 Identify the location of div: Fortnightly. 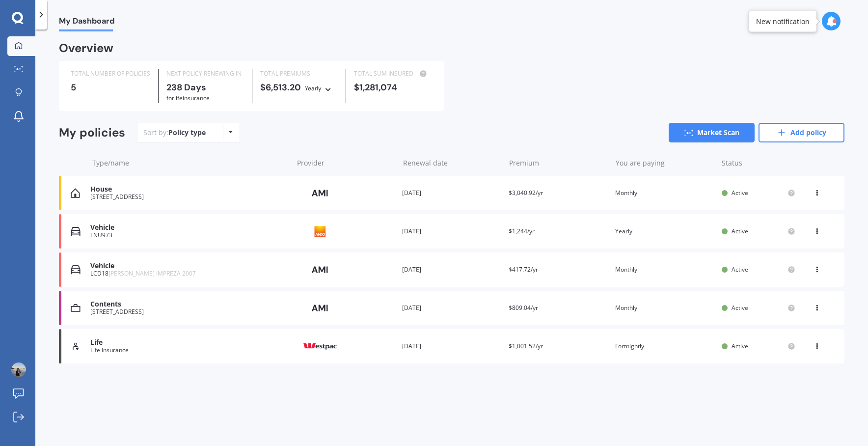
(665, 346).